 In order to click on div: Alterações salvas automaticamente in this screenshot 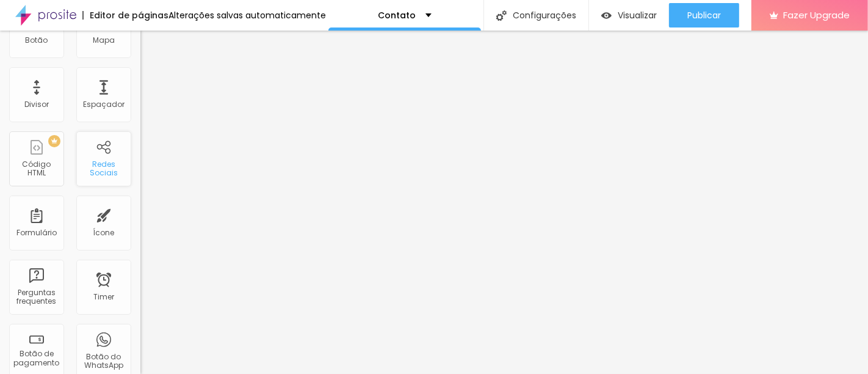, I will do `click(247, 15)`.